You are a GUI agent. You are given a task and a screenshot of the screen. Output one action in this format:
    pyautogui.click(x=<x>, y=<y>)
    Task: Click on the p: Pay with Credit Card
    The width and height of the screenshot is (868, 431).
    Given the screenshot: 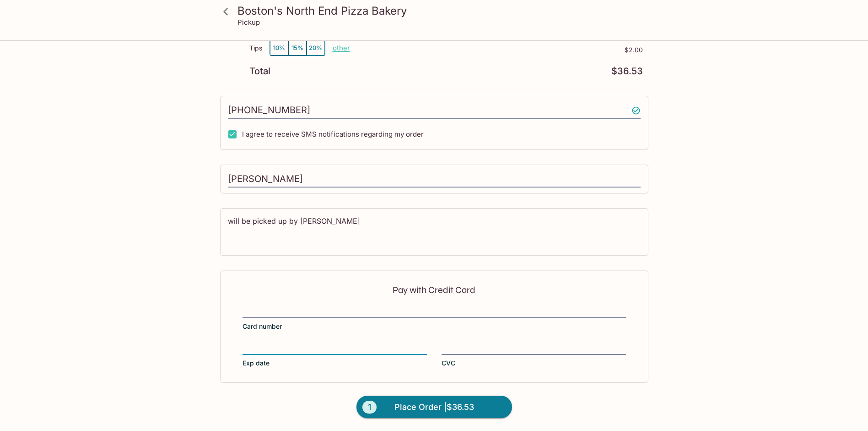 What is the action you would take?
    pyautogui.click(x=434, y=290)
    